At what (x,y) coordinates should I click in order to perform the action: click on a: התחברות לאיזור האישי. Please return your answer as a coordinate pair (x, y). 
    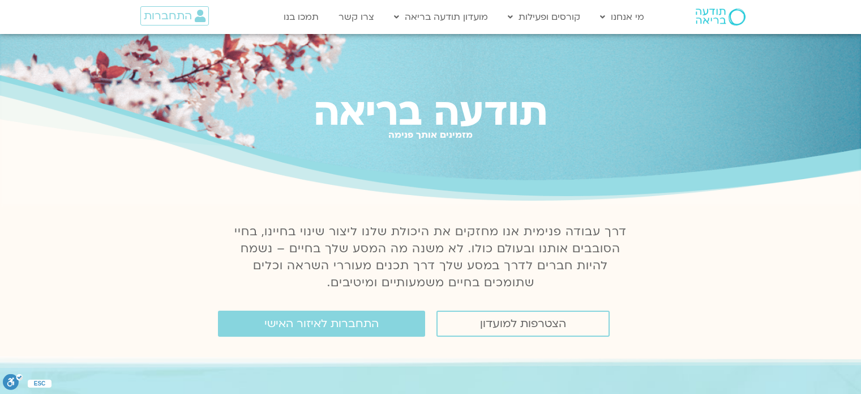
    Looking at the image, I should click on (322, 323).